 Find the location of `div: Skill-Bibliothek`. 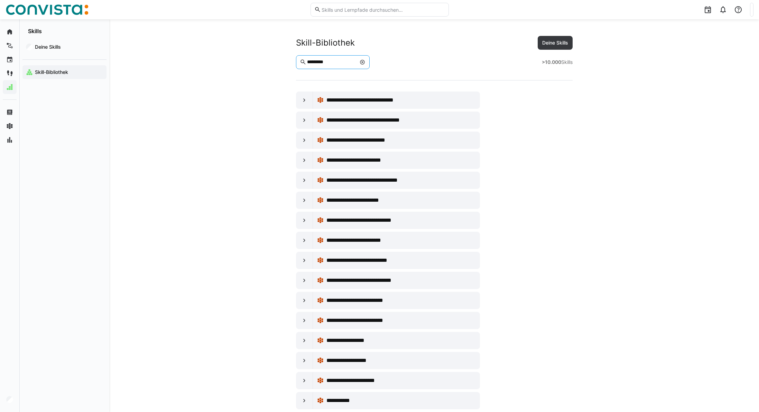

div: Skill-Bibliothek is located at coordinates (325, 43).